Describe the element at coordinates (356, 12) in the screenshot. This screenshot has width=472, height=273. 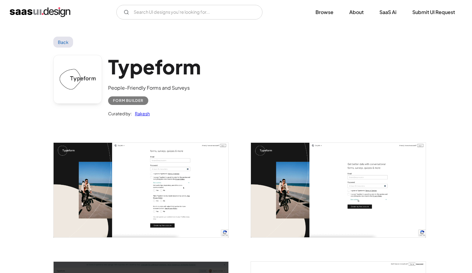
I see `a: About` at that location.